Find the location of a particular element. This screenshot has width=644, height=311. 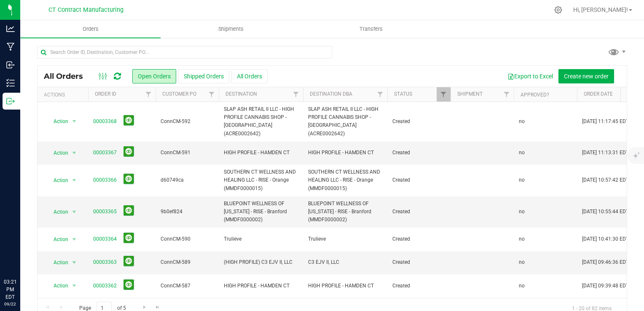

a: Destination DBA is located at coordinates (331, 94).